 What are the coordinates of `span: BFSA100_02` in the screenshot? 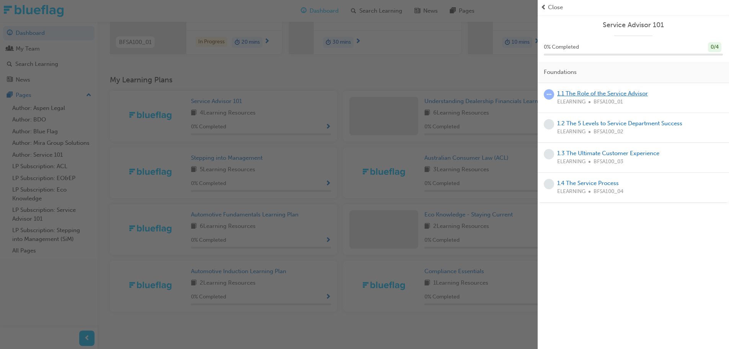 It's located at (608, 132).